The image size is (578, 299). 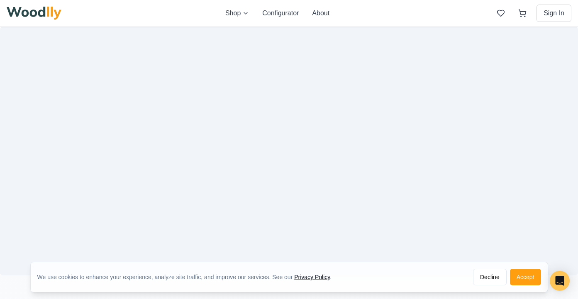 What do you see at coordinates (559, 281) in the screenshot?
I see `div: Open Intercom Messenger` at bounding box center [559, 281].